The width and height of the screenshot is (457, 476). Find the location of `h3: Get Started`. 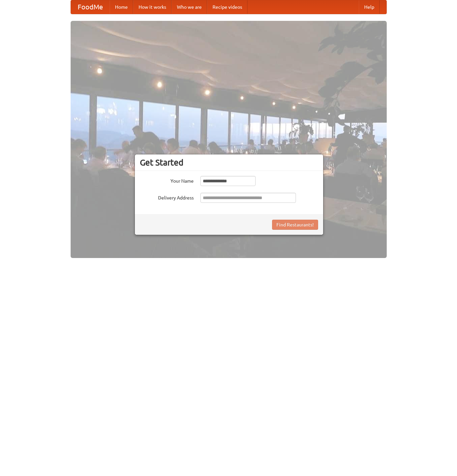

h3: Get Started is located at coordinates (229, 162).